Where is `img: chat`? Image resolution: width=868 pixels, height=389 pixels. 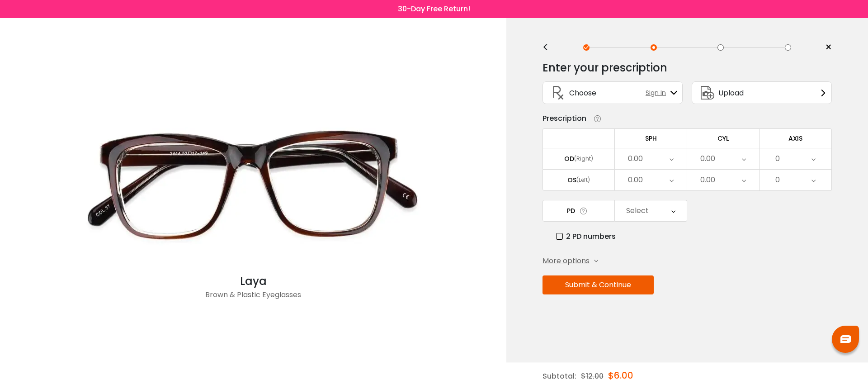
img: chat is located at coordinates (846, 338).